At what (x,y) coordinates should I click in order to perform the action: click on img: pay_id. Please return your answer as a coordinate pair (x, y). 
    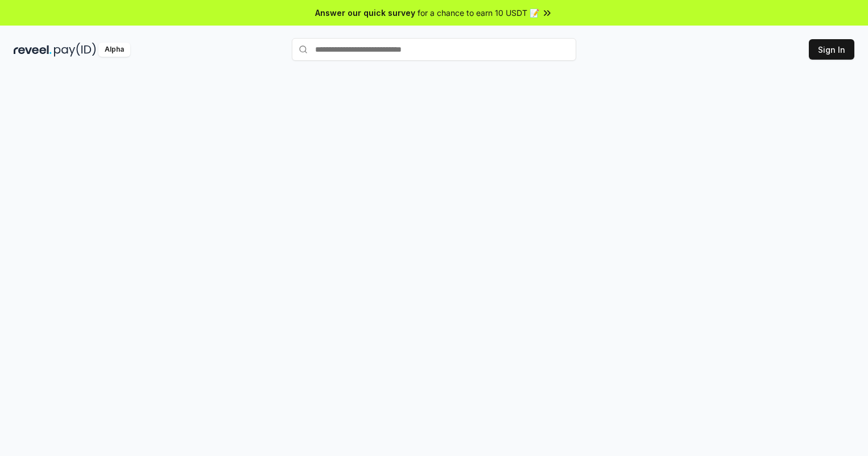
    Looking at the image, I should click on (75, 50).